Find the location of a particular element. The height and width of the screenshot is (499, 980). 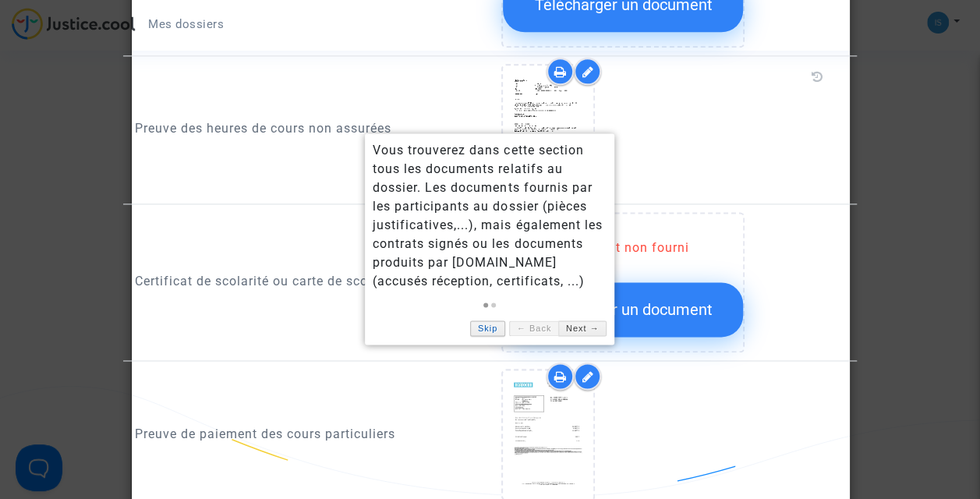

p: Preuve des heures de cours non assurées is located at coordinates (306, 128).